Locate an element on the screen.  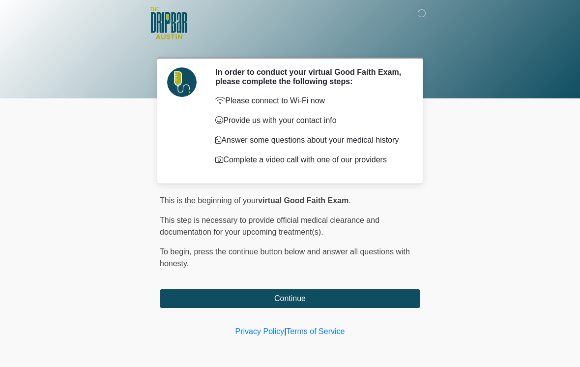
a: Terms of Service is located at coordinates (315, 331).